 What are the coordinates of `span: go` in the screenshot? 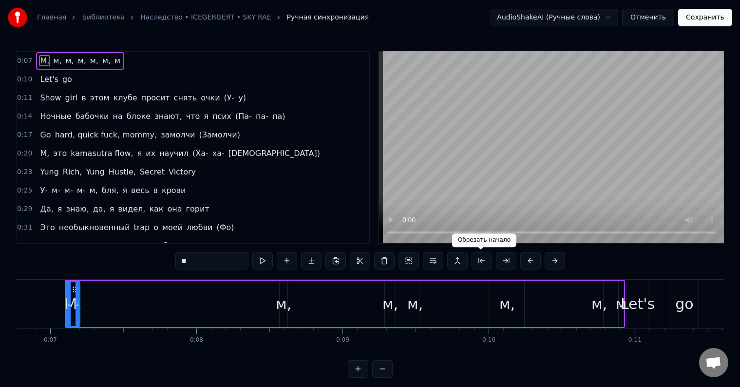 It's located at (67, 79).